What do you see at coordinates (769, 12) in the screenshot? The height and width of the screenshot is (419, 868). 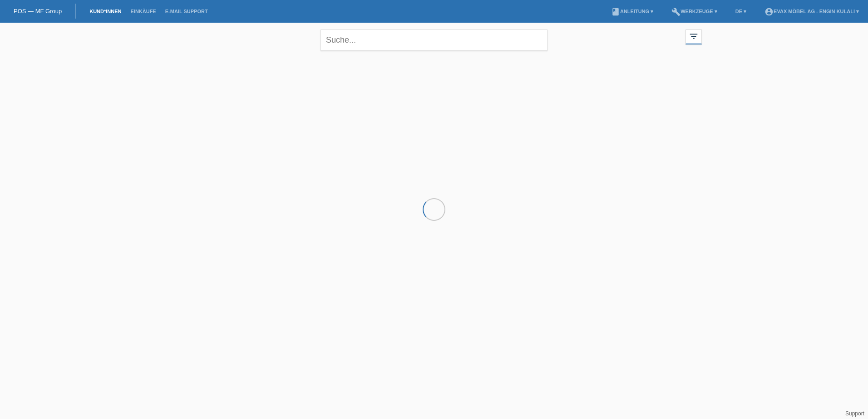 I see `i: account_circle` at bounding box center [769, 12].